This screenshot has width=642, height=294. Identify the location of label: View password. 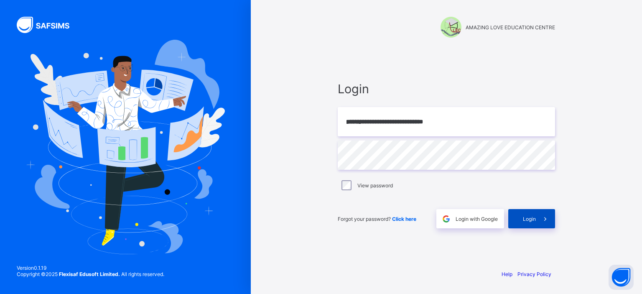
(375, 185).